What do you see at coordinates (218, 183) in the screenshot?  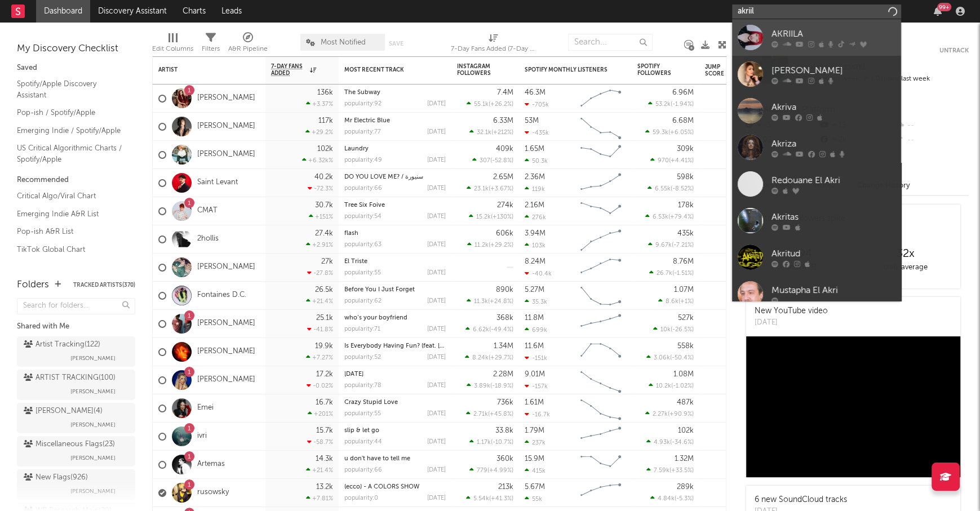 I see `a: Saint Levant` at bounding box center [218, 183].